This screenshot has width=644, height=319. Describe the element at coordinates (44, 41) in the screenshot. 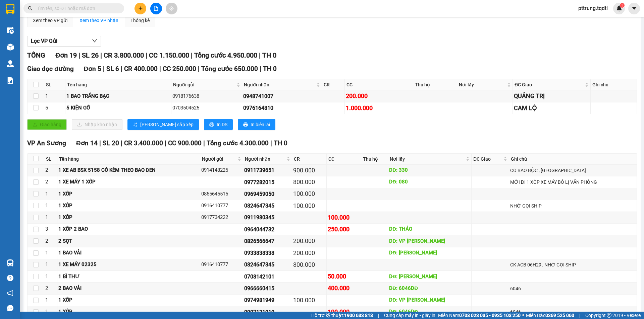

I see `span: Lọc VP Gửi` at that location.